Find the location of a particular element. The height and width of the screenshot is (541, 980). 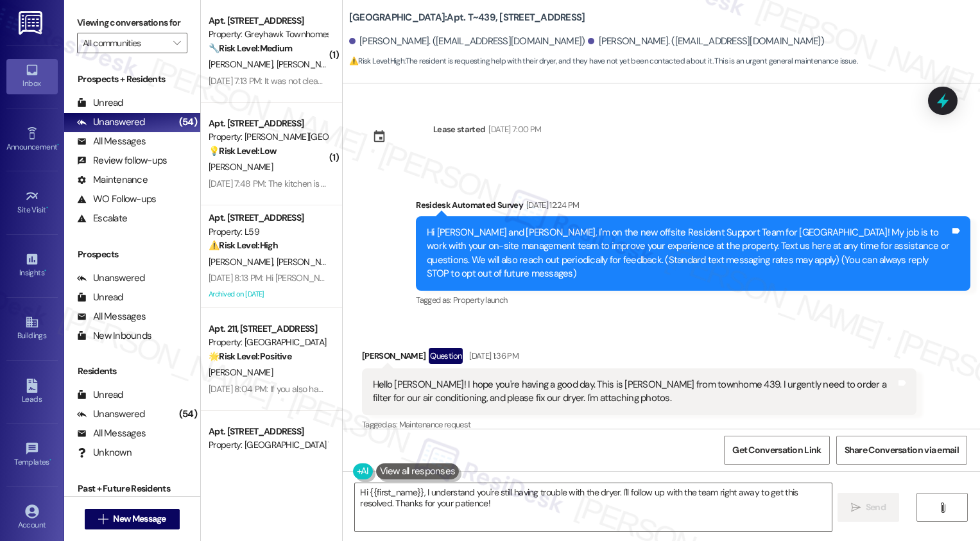

div: Prospects + Residents is located at coordinates (132, 79).